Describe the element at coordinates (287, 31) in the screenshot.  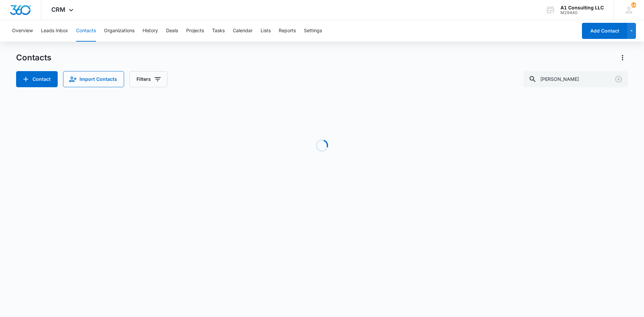
I see `button: Reports` at that location.